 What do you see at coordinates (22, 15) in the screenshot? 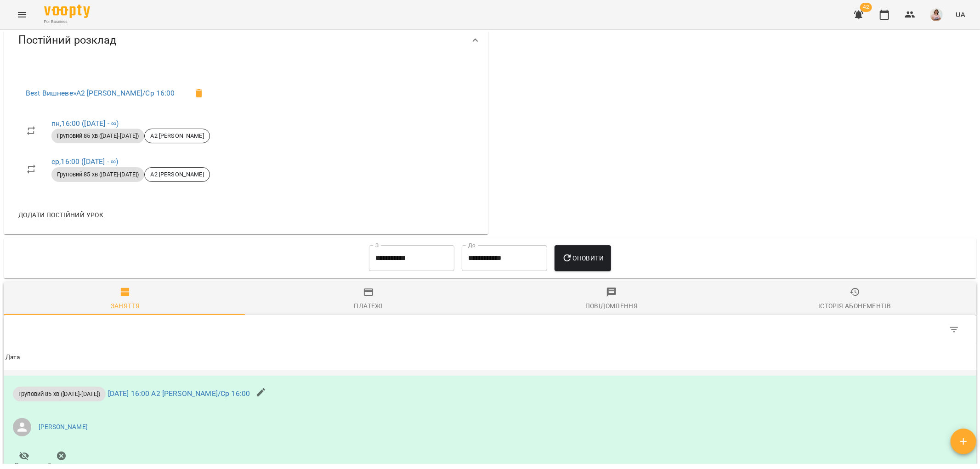
I see `button: Menu` at bounding box center [22, 15].